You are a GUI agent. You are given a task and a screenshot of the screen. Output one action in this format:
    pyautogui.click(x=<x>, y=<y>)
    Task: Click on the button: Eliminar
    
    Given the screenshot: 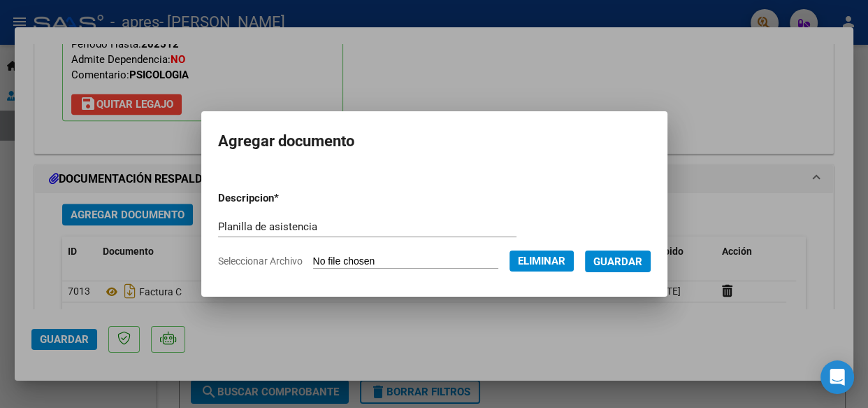 What is the action you would take?
    pyautogui.click(x=541, y=261)
    